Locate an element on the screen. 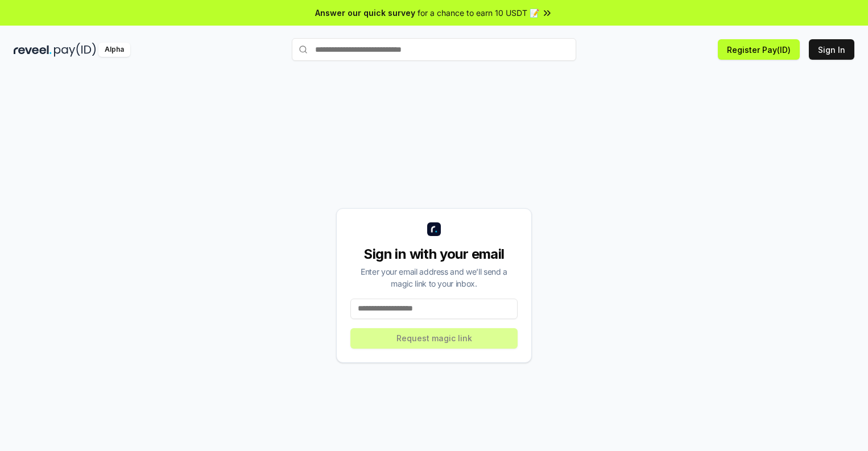  span: for a chance to earn 10 USDT 📝 is located at coordinates (478, 12).